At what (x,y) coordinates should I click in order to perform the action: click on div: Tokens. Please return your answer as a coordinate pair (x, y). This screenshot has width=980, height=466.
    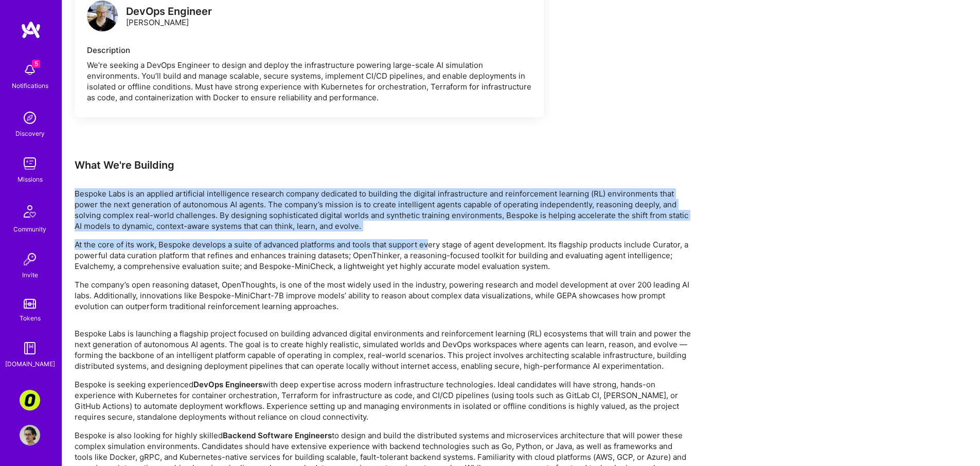
    Looking at the image, I should click on (30, 318).